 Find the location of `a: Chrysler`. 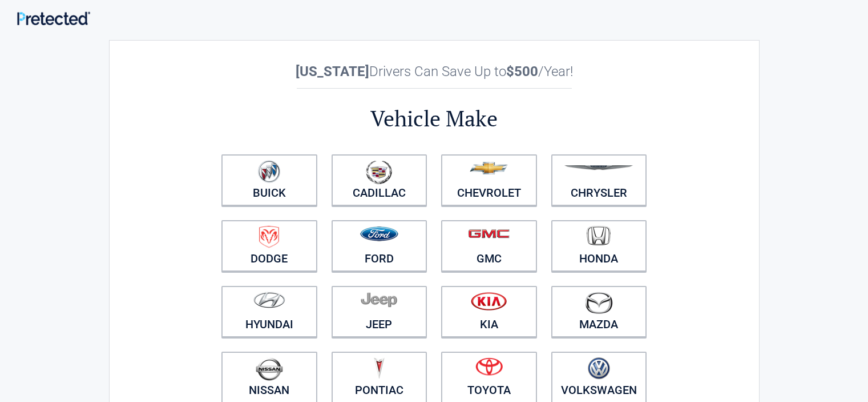

a: Chrysler is located at coordinates (599, 180).